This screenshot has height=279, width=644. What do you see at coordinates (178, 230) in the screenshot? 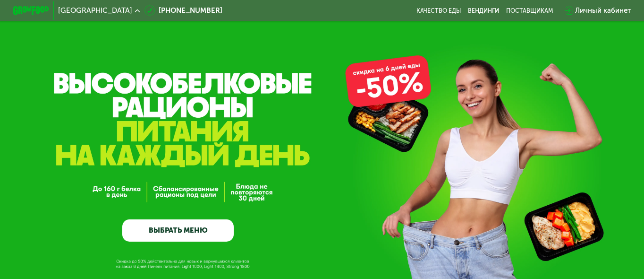
I see `a: ВЫБРАТЬ МЕНЮ` at bounding box center [178, 230].